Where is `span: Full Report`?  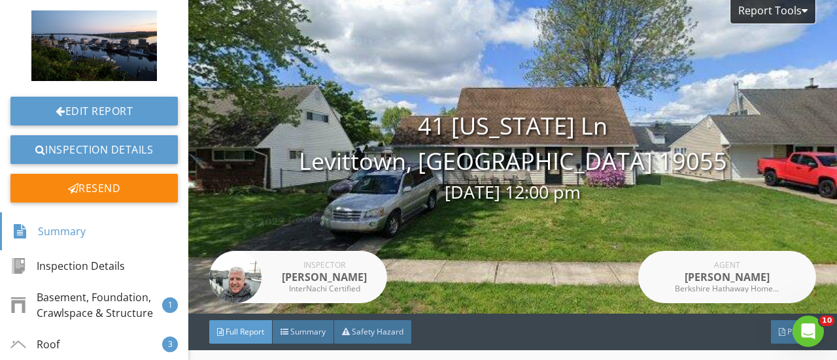 span: Full Report is located at coordinates (245, 332).